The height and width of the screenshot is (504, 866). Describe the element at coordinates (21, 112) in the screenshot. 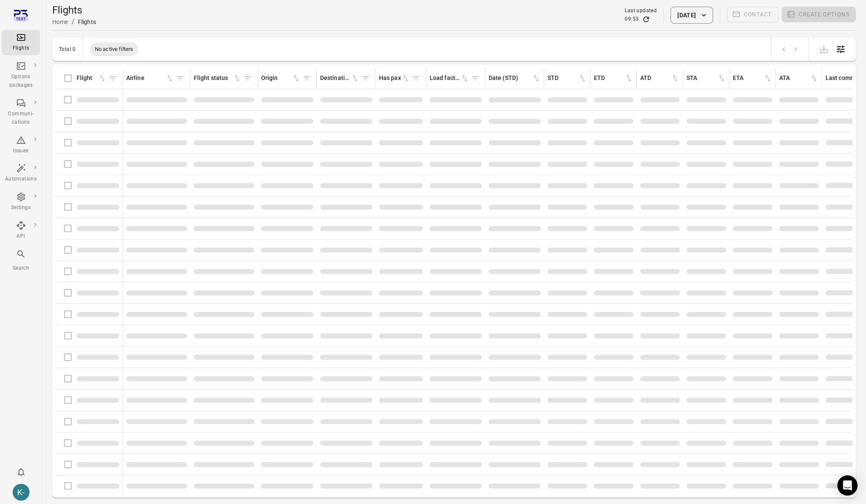

I see `a: Communi-cations` at that location.